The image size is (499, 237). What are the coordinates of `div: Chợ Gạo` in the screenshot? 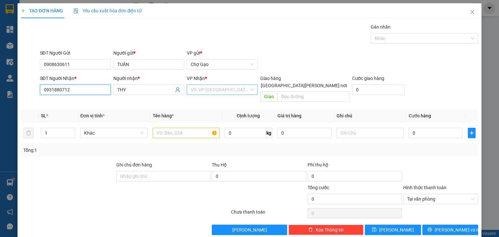 It's located at (74, 55).